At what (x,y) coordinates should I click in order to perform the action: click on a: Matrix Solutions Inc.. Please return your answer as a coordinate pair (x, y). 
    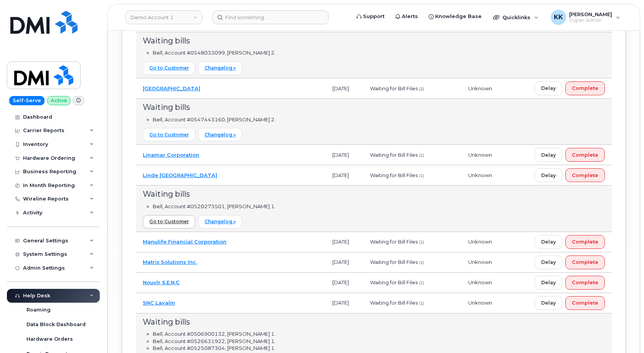
    Looking at the image, I should click on (170, 262).